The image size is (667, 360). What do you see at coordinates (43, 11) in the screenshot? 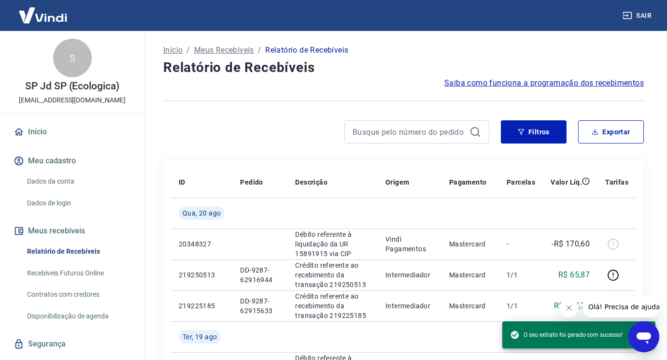
I see `span: Olá! Precisa de ajuda?` at bounding box center [43, 11].